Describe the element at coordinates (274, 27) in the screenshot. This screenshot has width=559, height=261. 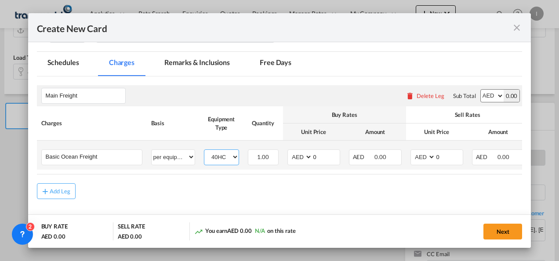
I see `div: Create New Card` at that location.